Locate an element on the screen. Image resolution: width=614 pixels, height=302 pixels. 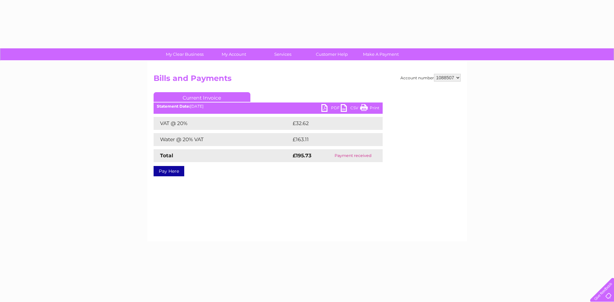
strong: Total is located at coordinates (167, 156).